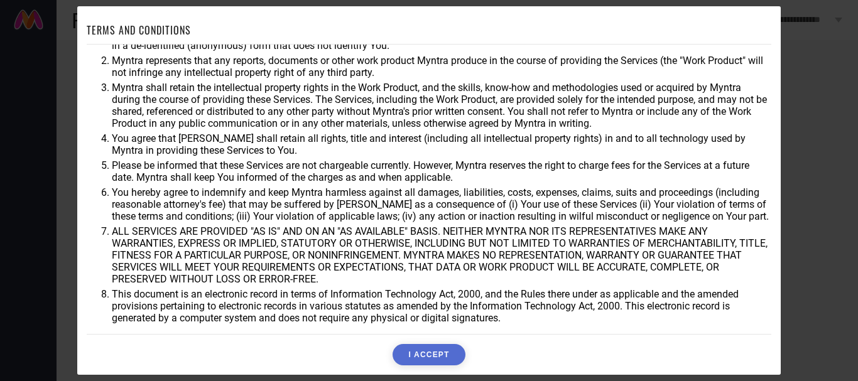 This screenshot has height=381, width=858. I want to click on li: Please be informed that these Services are not chargeable currently. However, Myntra reserves the..., so click(441, 171).